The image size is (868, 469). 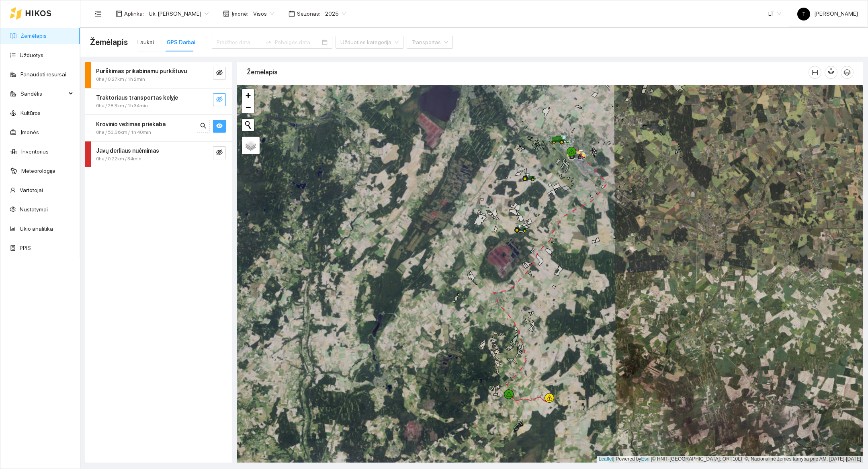 I want to click on a: Žemėlapis, so click(x=34, y=36).